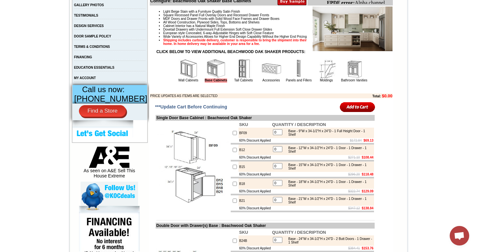 The height and width of the screenshot is (252, 477). What do you see at coordinates (94, 67) in the screenshot?
I see `a: EDUCATION ESSENTIALS` at bounding box center [94, 67].